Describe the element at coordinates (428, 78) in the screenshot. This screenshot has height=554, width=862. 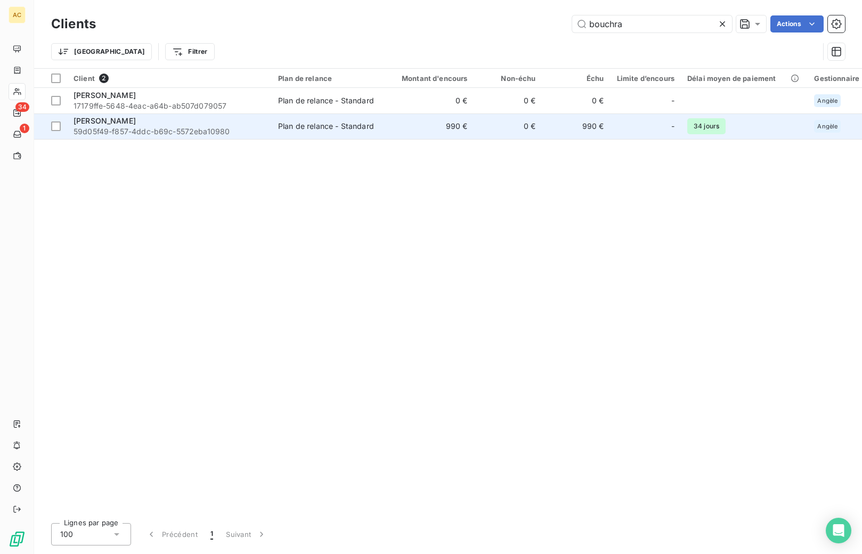
I see `div: Montant d'encours` at that location.